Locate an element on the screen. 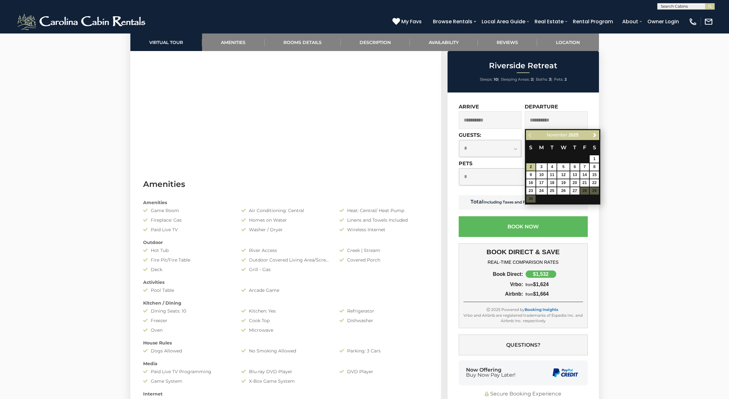 Image resolution: width=729 pixels, height=399 pixels. div: River Access is located at coordinates (285, 250).